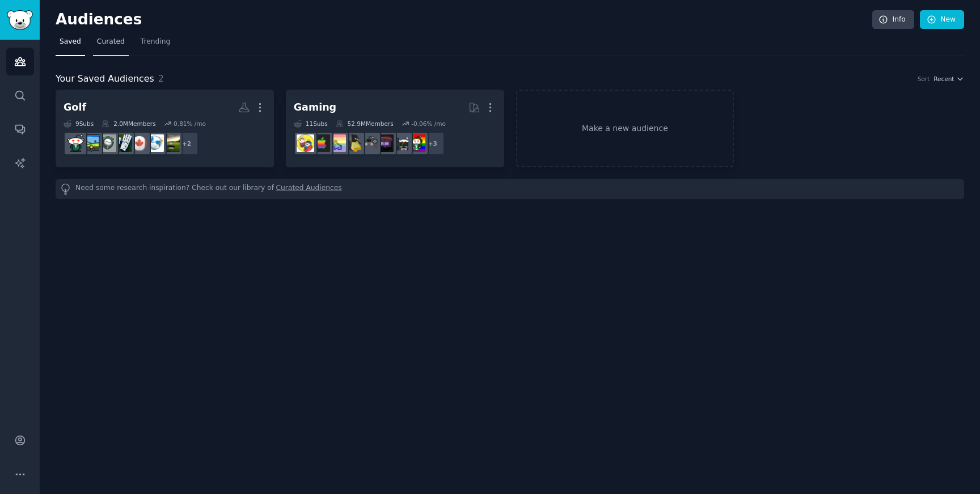 This screenshot has width=980, height=494. What do you see at coordinates (433, 143) in the screenshot?
I see `div: + 3` at bounding box center [433, 143].